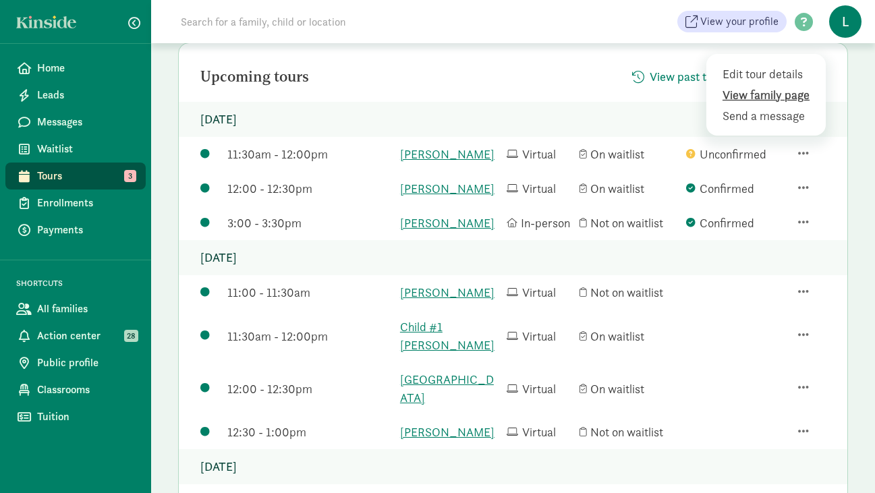 The image size is (875, 493). What do you see at coordinates (76, 230) in the screenshot?
I see `a: Payments` at bounding box center [76, 230].